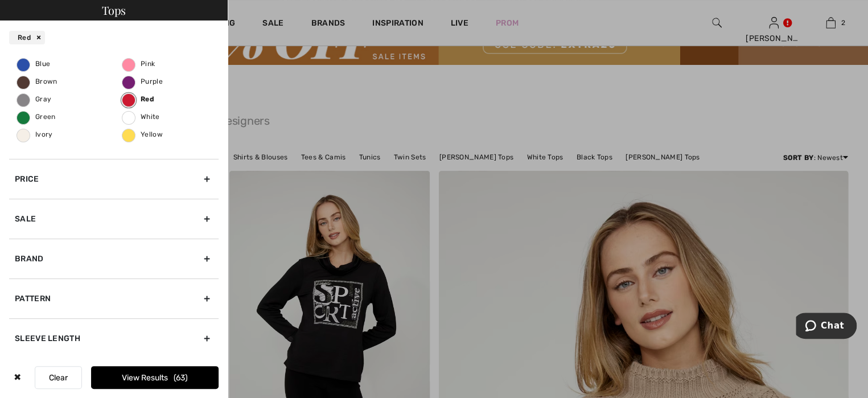  What do you see at coordinates (114, 338) in the screenshot?
I see `div: Sleeve length` at bounding box center [114, 338].